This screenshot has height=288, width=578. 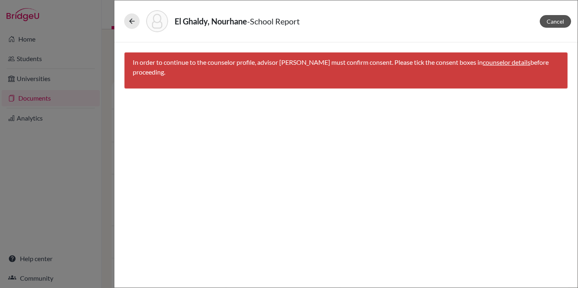 I want to click on a: counselor details, so click(x=506, y=62).